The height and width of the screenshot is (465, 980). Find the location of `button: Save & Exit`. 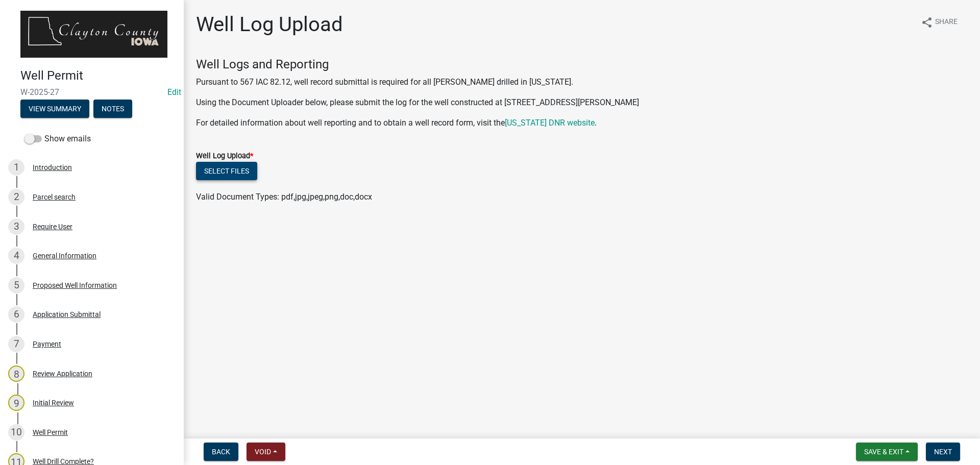

button: Save & Exit is located at coordinates (886, 452).